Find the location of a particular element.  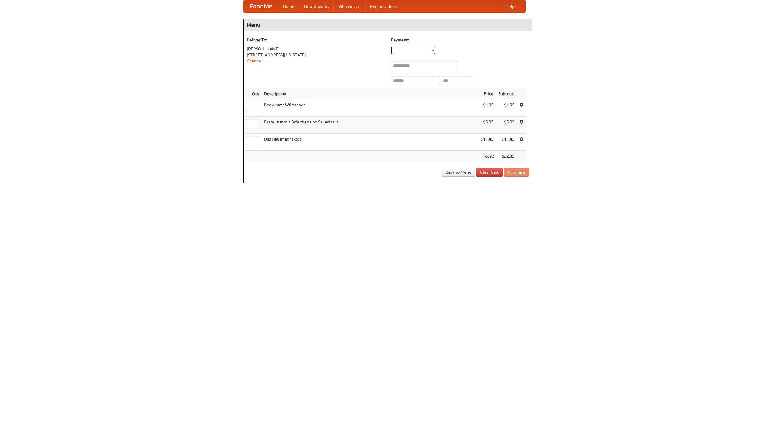

a: FoodMe is located at coordinates (261, 6).